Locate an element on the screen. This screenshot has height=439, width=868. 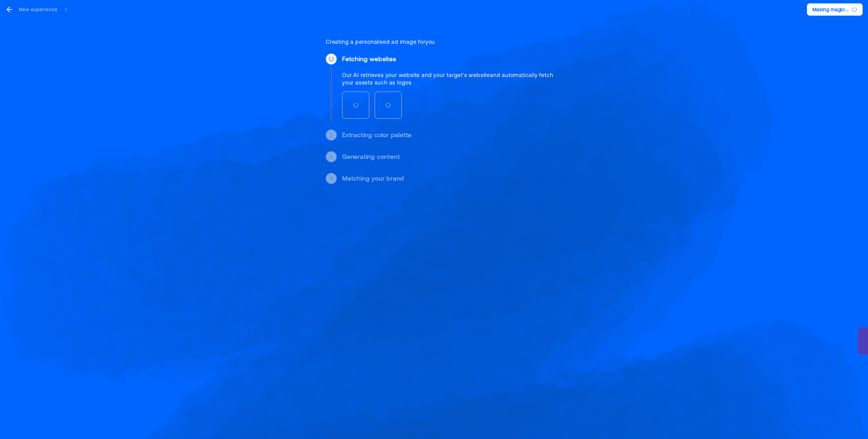
div: 2 is located at coordinates (331, 135).